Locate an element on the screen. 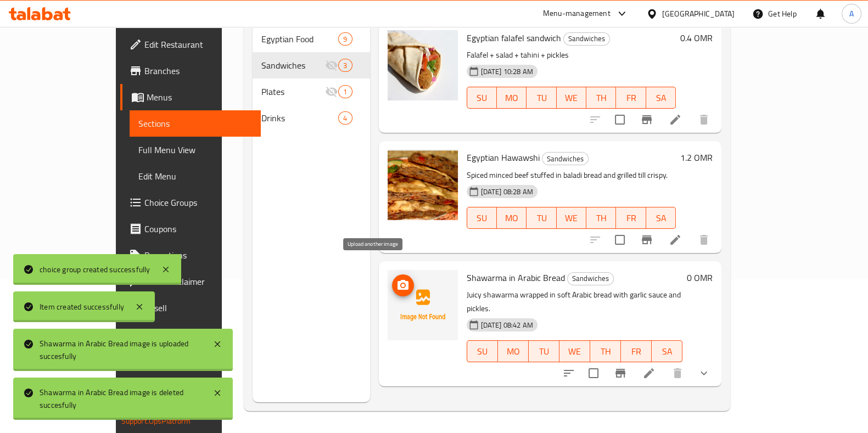  button: show more is located at coordinates (703, 373).